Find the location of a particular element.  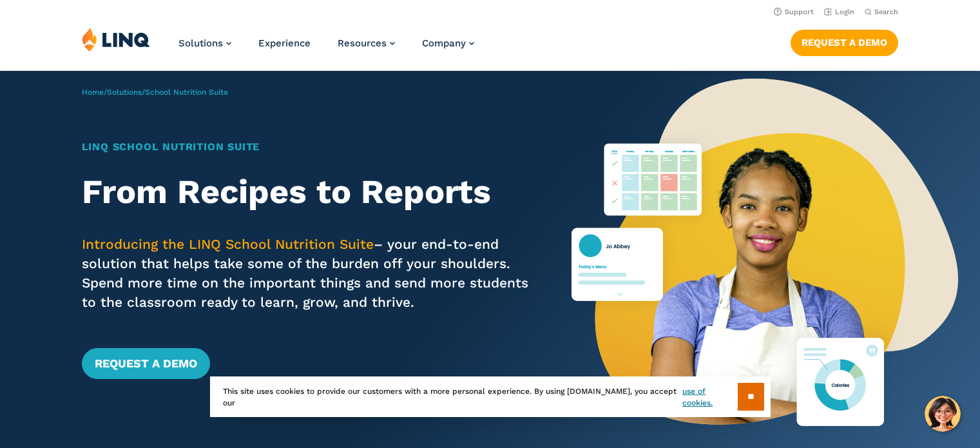

h2: From Recipes to Reports is located at coordinates (307, 192).